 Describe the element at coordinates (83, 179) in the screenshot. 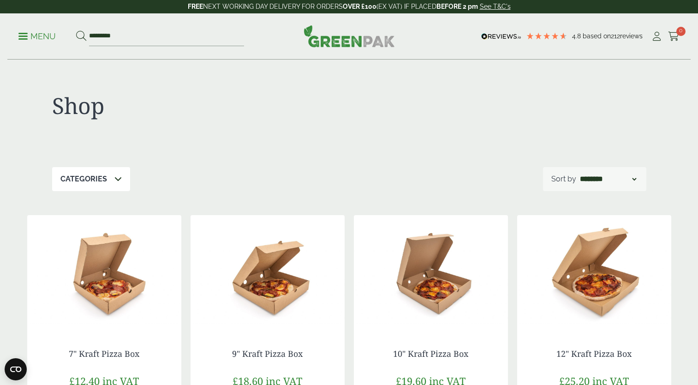

I see `p: Categories` at that location.